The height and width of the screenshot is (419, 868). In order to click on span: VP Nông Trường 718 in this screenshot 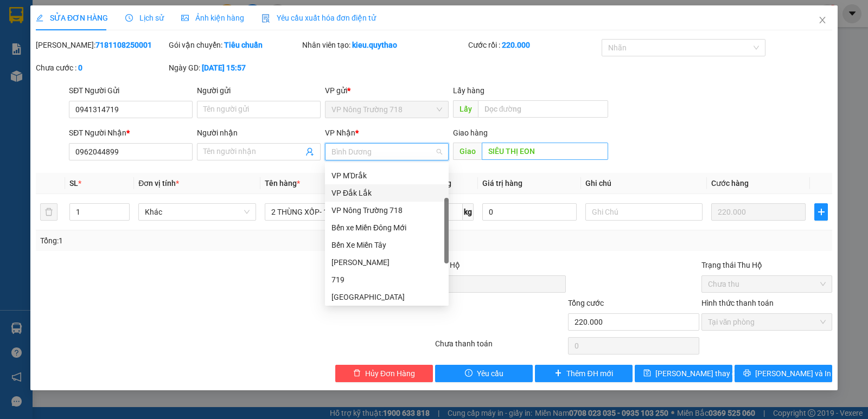, I will do `click(387, 110)`.